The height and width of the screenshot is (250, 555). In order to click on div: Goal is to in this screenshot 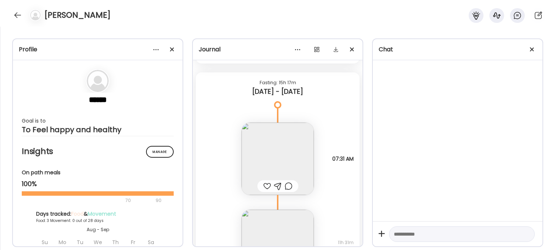, I will do `click(98, 121)`.